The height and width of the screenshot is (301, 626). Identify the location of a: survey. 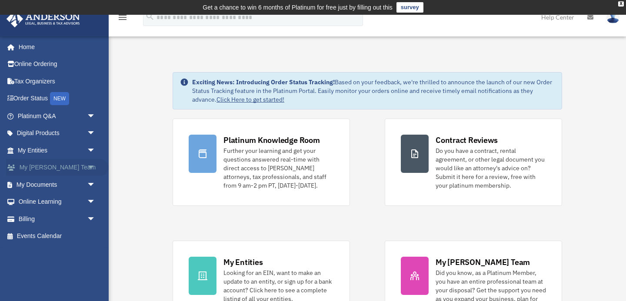
(410, 7).